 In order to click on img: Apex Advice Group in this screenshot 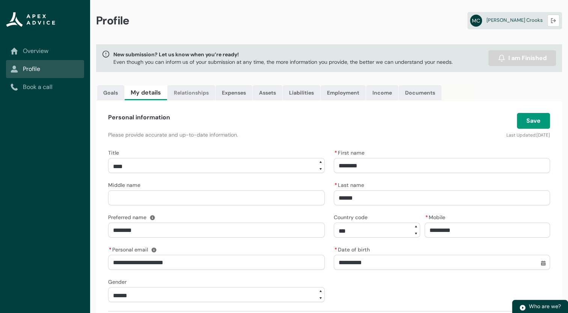, I will do `click(30, 20)`.